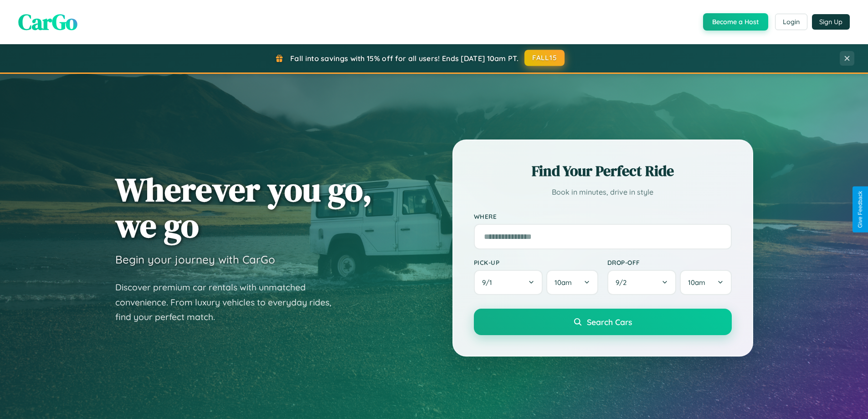 The height and width of the screenshot is (419, 868). I want to click on button: 9/1, so click(508, 282).